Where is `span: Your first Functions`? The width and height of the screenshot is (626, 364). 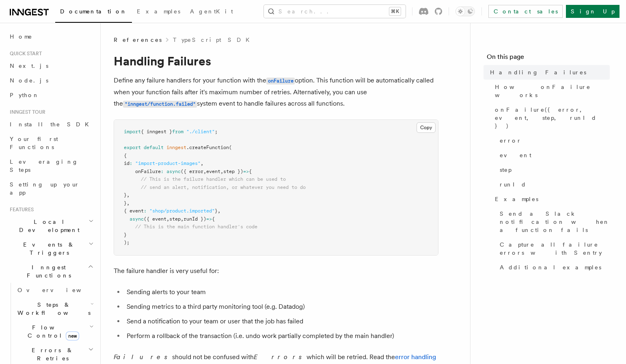 span: Your first Functions is located at coordinates (34, 143).